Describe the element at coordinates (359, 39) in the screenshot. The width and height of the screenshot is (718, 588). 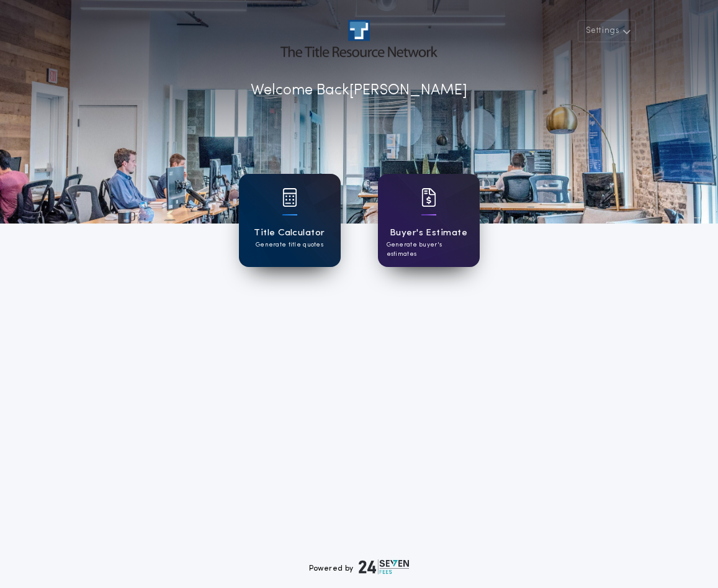
I see `img: account-logo` at that location.